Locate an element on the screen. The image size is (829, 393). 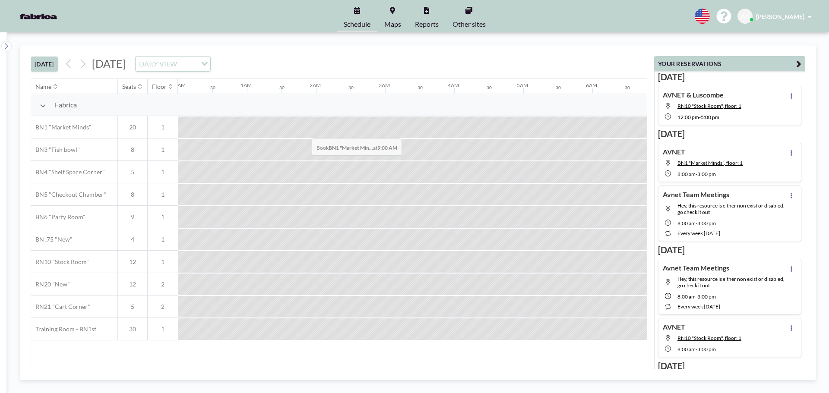
span: 5:00 PM is located at coordinates (710, 117).